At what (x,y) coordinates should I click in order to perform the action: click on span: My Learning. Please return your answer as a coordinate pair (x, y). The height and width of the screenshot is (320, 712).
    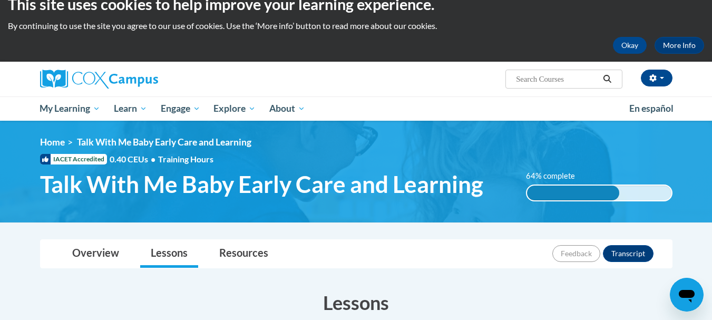
    Looking at the image, I should click on (70, 109).